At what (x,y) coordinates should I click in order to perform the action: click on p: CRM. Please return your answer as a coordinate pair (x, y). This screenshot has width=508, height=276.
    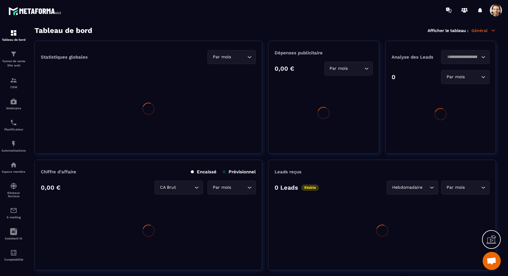
    Looking at the image, I should click on (14, 87).